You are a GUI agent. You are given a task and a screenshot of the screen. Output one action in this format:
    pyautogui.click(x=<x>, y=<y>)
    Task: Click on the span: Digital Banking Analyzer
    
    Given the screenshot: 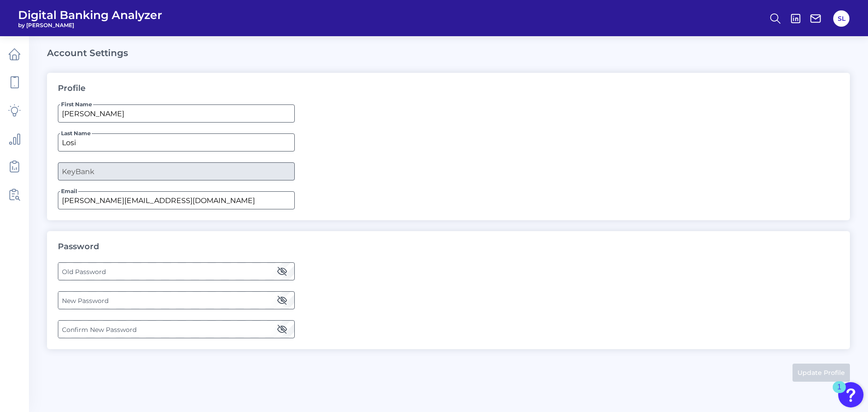 What is the action you would take?
    pyautogui.click(x=90, y=15)
    